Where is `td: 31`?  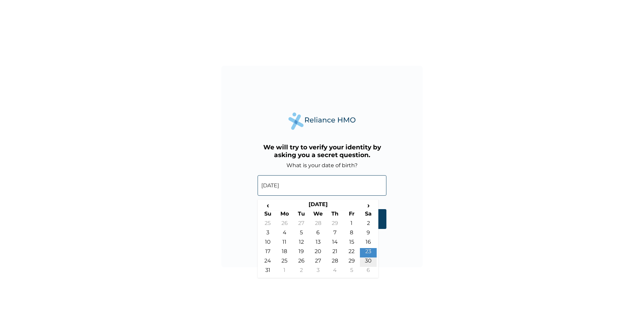
td: 31 is located at coordinates (268, 271).